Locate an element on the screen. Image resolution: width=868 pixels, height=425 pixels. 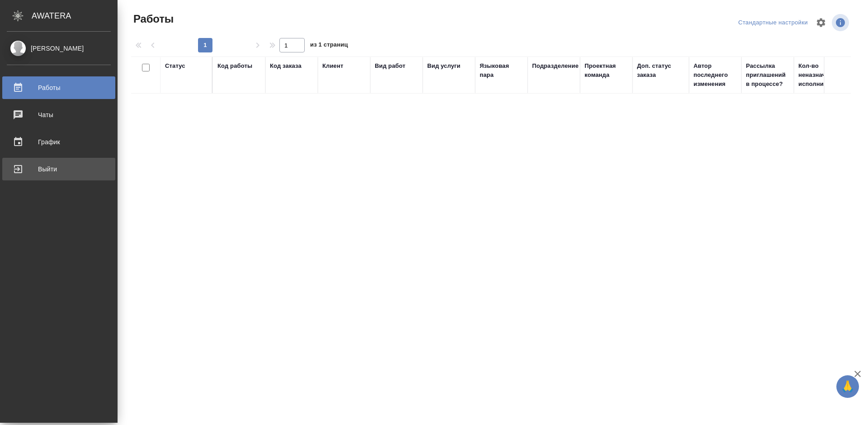
div: График is located at coordinates (59, 142).